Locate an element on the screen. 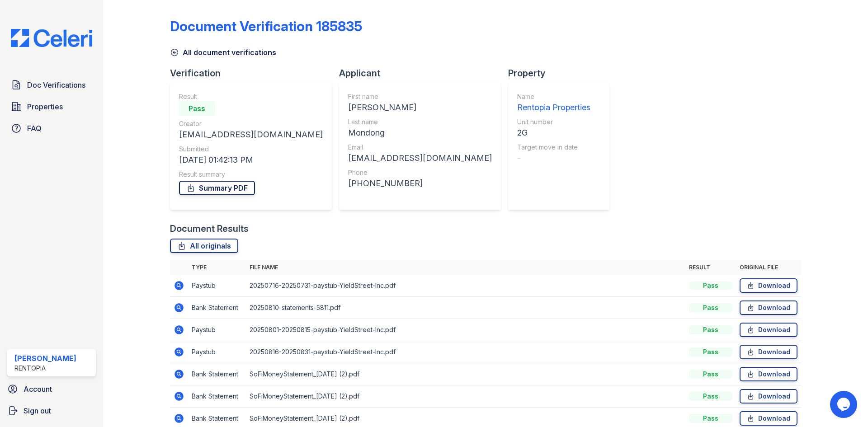 The width and height of the screenshot is (868, 427). div: Unit number is located at coordinates (554, 122).